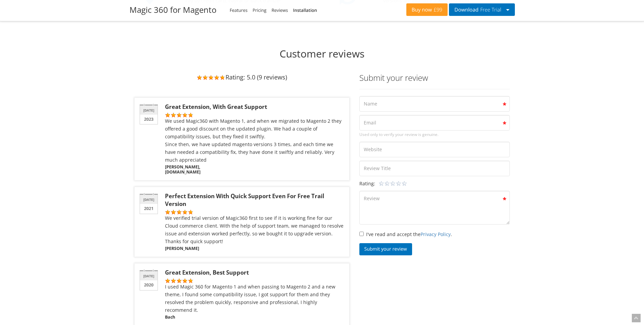  Describe the element at coordinates (322, 54) in the screenshot. I see `h2: Customer reviews` at that location.